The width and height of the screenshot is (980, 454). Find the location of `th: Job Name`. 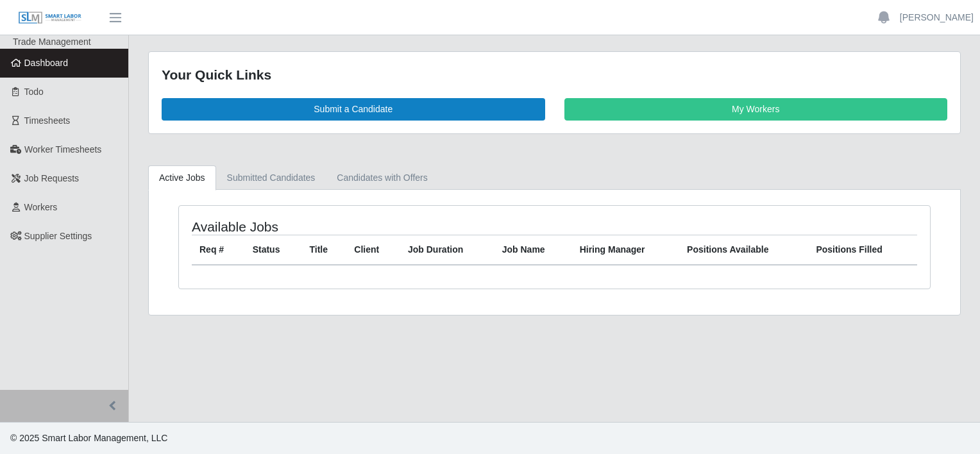

th: Job Name is located at coordinates (533, 250).